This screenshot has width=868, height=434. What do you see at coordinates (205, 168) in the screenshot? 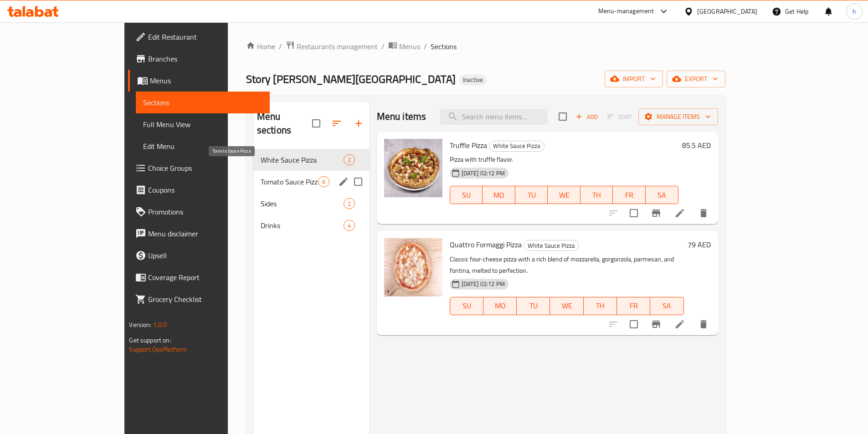
I see `span: Choice Groups` at bounding box center [205, 168].